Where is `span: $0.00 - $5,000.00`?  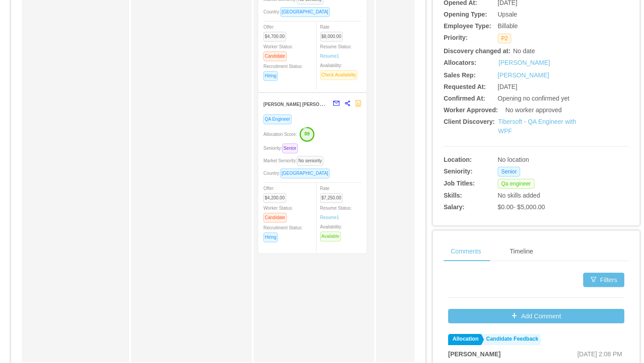 span: $0.00 - $5,000.00 is located at coordinates (521, 207).